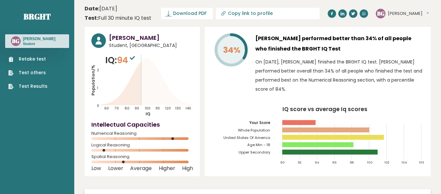  Describe the element at coordinates (118, 18) in the screenshot. I see `div: Full 30 minute IQ test` at that location.